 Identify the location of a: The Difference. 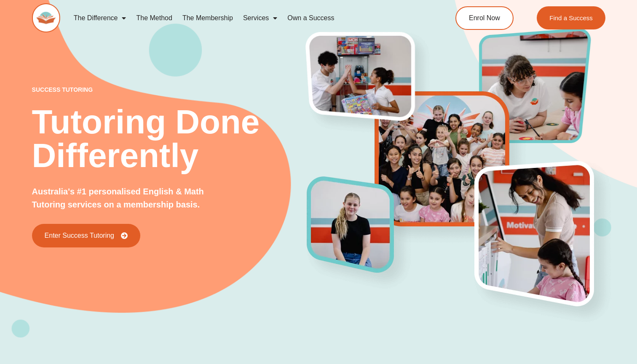
(100, 18).